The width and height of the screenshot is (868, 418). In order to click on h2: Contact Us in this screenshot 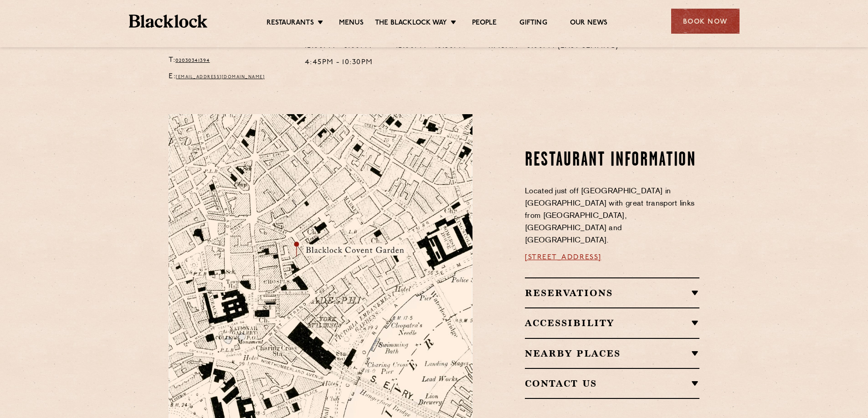, I will do `click(612, 384)`.